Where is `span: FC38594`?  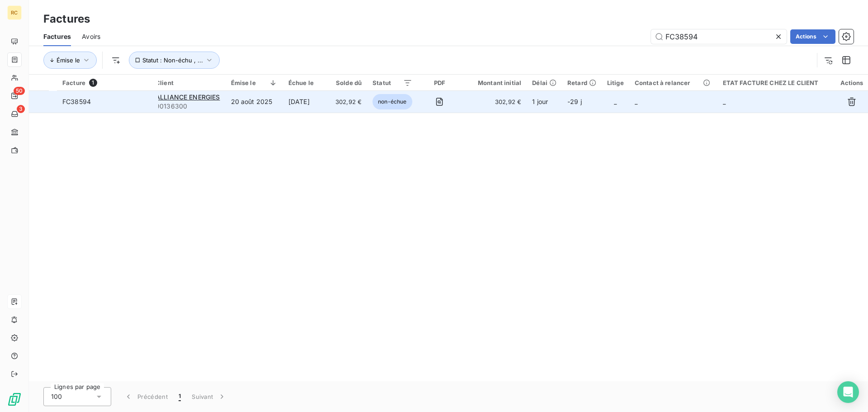
span: FC38594 is located at coordinates (77, 101).